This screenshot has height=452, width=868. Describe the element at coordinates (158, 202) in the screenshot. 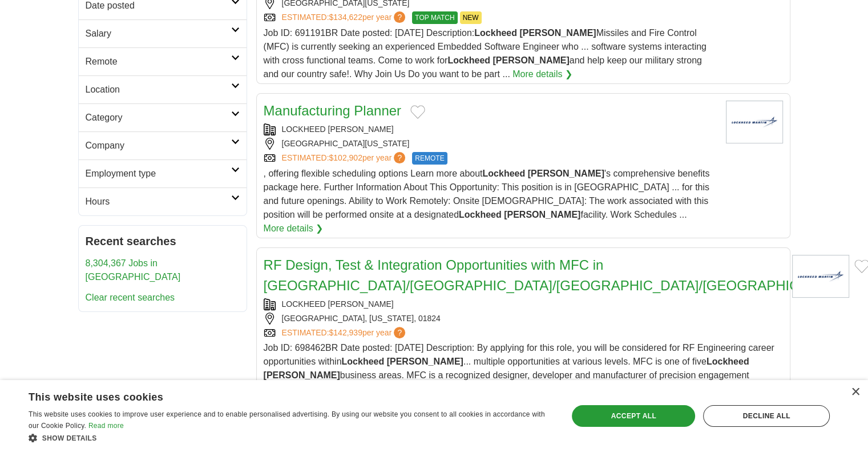

I see `h2: Hours` at that location.